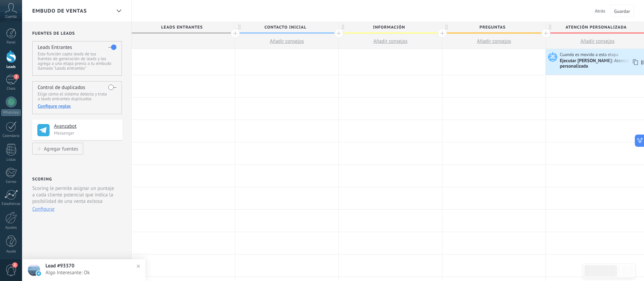 This screenshot has width=644, height=281. I want to click on img: close_notification.svg, so click(138, 265).